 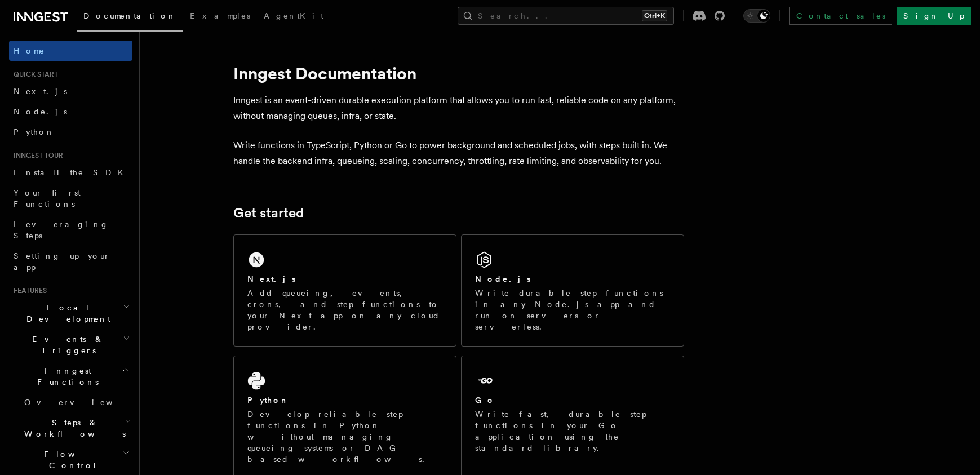 What do you see at coordinates (572, 431) in the screenshot?
I see `p: Write fast, durable step functions in your Go application using the standard library.` at bounding box center [572, 431].